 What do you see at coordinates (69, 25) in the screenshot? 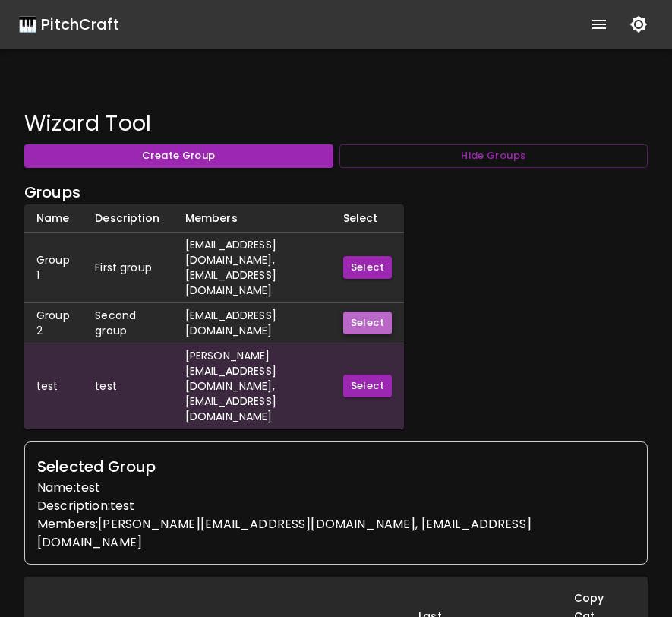
I see `a: 🎹 PitchCraft` at bounding box center [69, 25].